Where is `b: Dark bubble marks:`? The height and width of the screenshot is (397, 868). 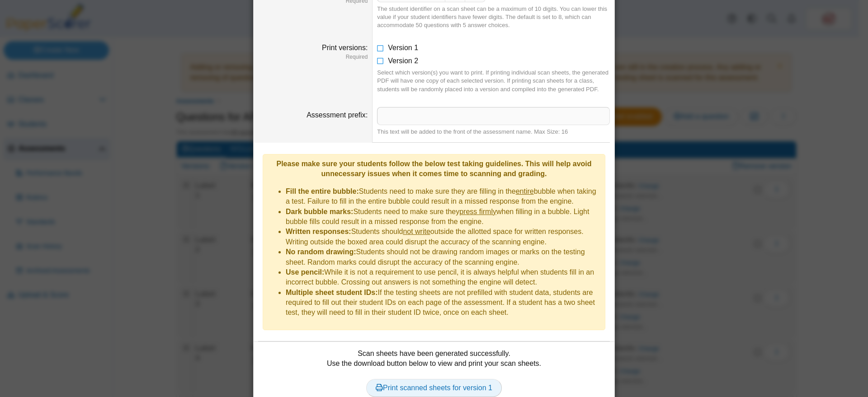
b: Dark bubble marks: is located at coordinates (319, 212).